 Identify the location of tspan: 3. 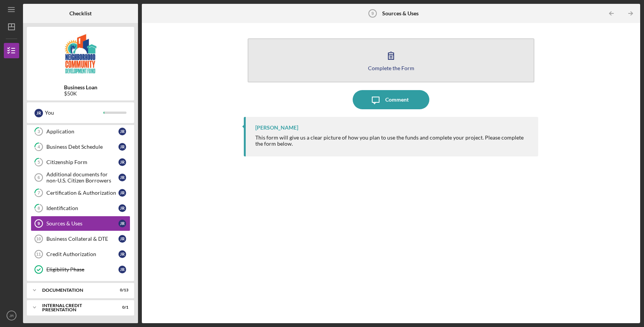
(38, 131).